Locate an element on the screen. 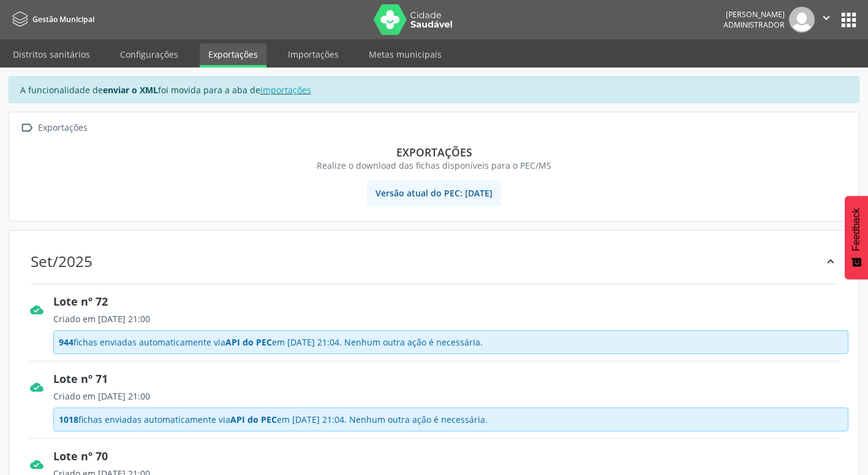 This screenshot has height=475, width=868. div: A funcionalidade de foi movida para a aba de is located at coordinates (434, 90).